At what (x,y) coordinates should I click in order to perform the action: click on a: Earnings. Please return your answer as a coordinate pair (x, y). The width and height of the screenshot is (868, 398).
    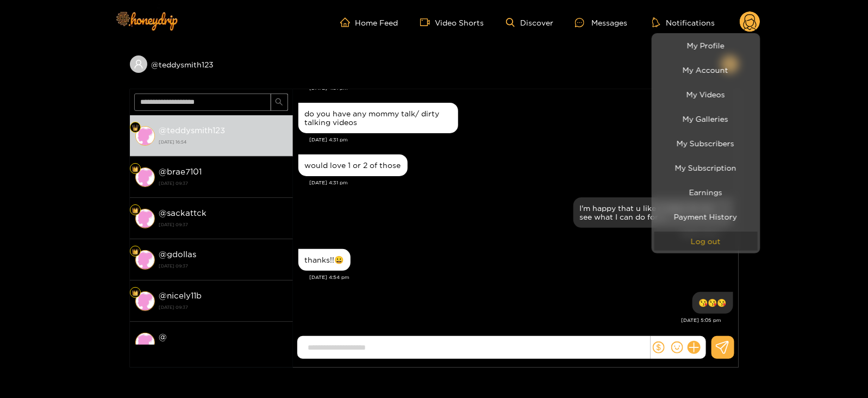
    Looking at the image, I should click on (706, 192).